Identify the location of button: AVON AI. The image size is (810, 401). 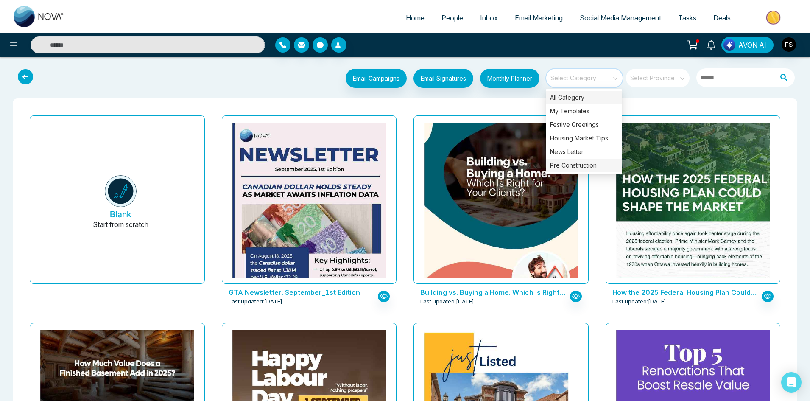
(747, 45).